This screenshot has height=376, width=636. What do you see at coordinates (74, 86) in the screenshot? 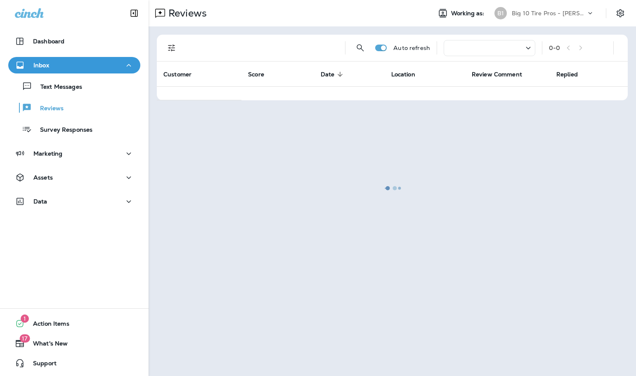
I see `button: Text Messages` at bounding box center [74, 86].